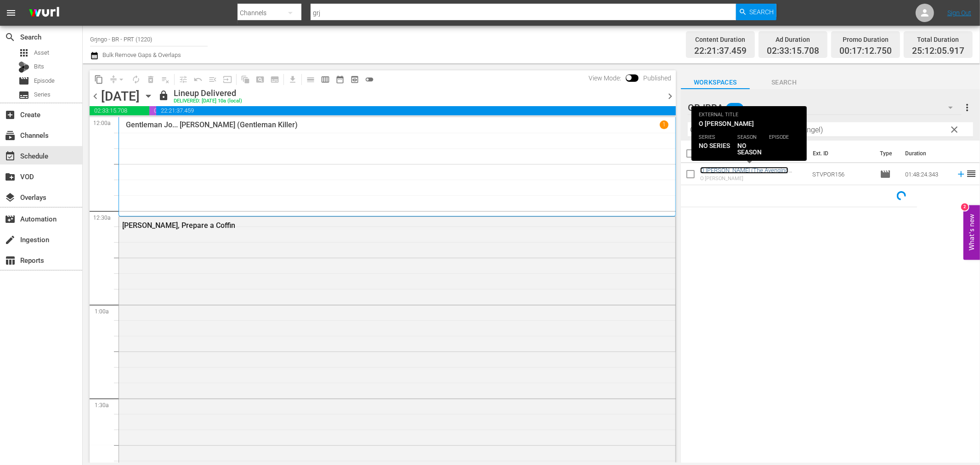 This screenshot has height=465, width=980. What do you see at coordinates (756, 12) in the screenshot?
I see `button: Search` at bounding box center [756, 12].